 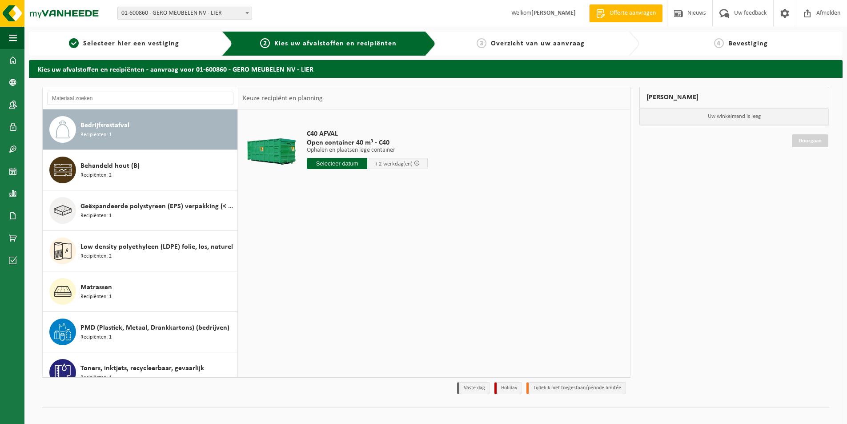 I want to click on button: Behandeld hout (B) Recipiënten: 2, so click(x=140, y=170).